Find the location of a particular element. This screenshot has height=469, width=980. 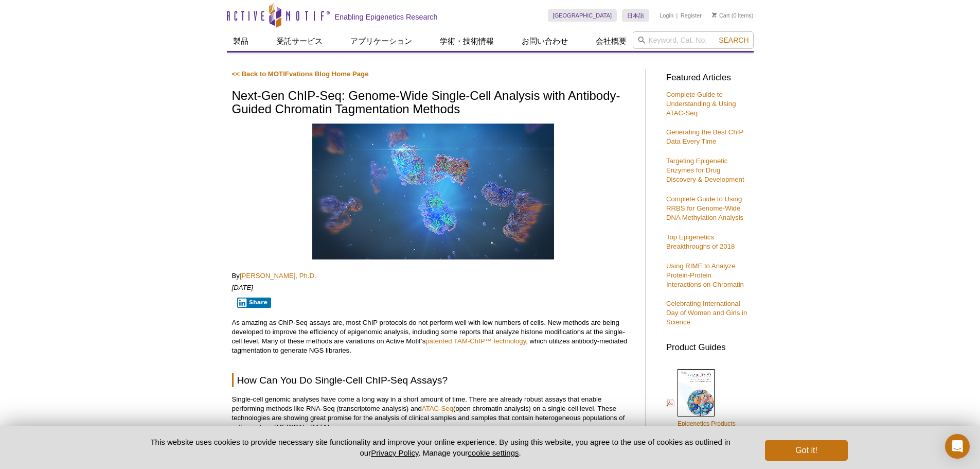

a: 製品 is located at coordinates (241, 41).